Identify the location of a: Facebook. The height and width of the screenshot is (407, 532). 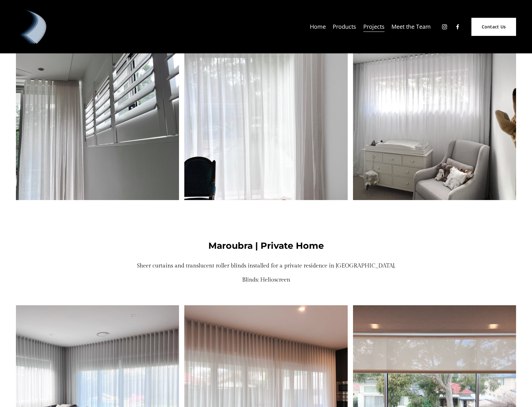
(458, 27).